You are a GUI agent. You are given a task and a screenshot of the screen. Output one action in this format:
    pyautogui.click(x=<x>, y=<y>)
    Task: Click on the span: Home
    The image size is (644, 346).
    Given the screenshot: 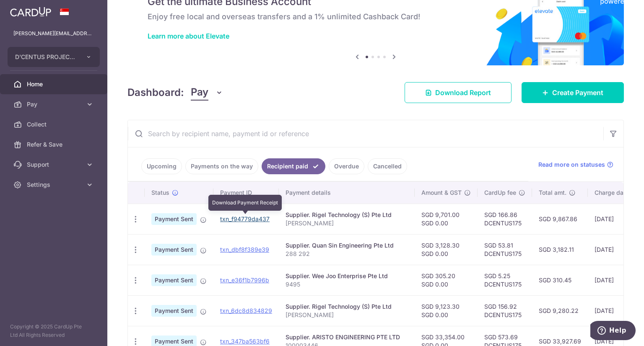 What is the action you would take?
    pyautogui.click(x=55, y=84)
    